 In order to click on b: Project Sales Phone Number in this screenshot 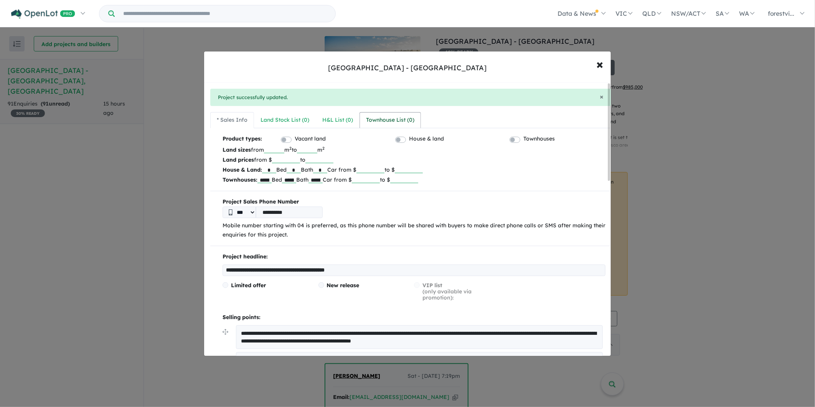, I will do `click(414, 202)`.